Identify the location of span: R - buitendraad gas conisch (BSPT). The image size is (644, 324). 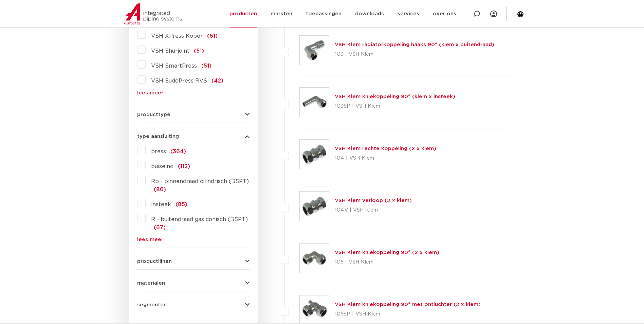
(199, 219).